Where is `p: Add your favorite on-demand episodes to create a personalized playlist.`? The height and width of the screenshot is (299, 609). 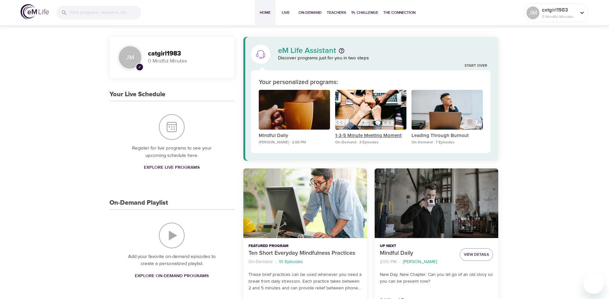 p: Add your favorite on-demand episodes to create a personalized playlist. is located at coordinates (172, 260).